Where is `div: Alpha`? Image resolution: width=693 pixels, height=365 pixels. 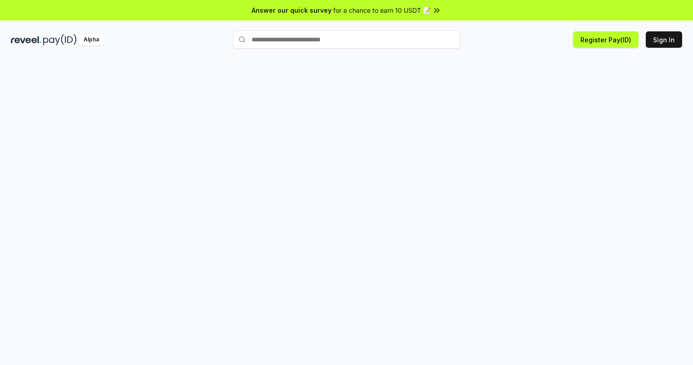 div: Alpha is located at coordinates (91, 40).